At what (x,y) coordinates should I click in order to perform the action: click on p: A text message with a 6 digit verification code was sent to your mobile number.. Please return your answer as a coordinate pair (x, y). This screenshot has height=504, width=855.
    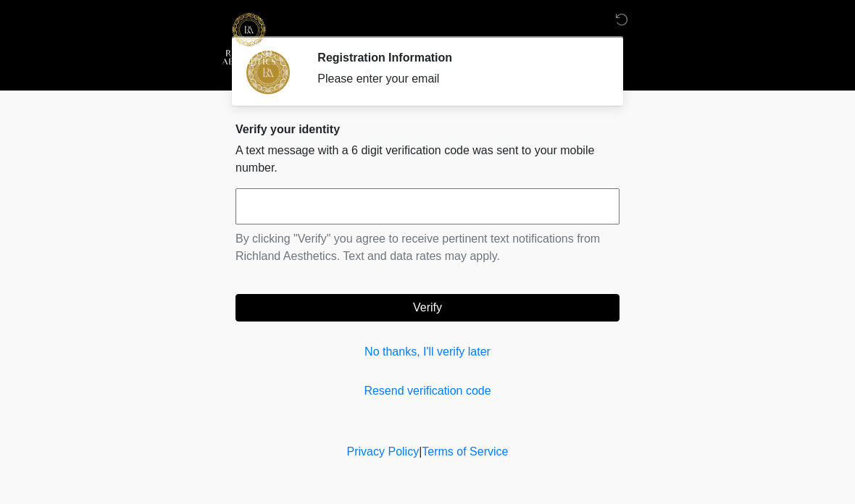
    Looking at the image, I should click on (428, 159).